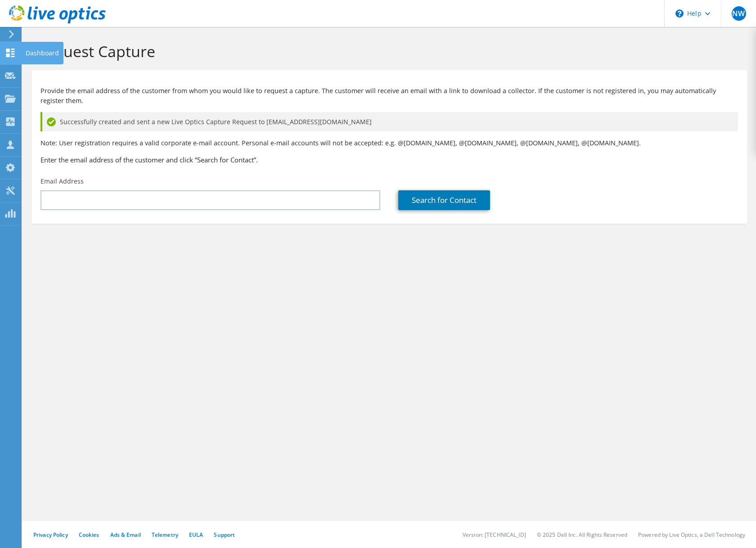  What do you see at coordinates (62, 181) in the screenshot?
I see `label: Email Address` at bounding box center [62, 181].